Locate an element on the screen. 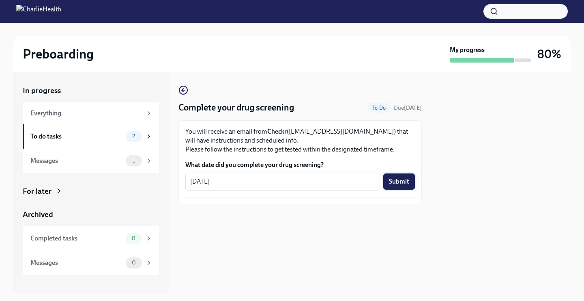 The image size is (584, 301). a: Archived is located at coordinates (91, 214).